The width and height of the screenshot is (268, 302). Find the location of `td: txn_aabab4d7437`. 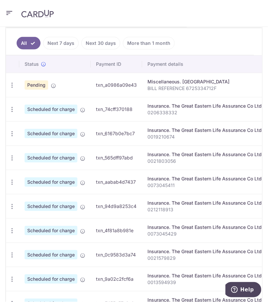

td: txn_aabab4d7437 is located at coordinates (116, 181).